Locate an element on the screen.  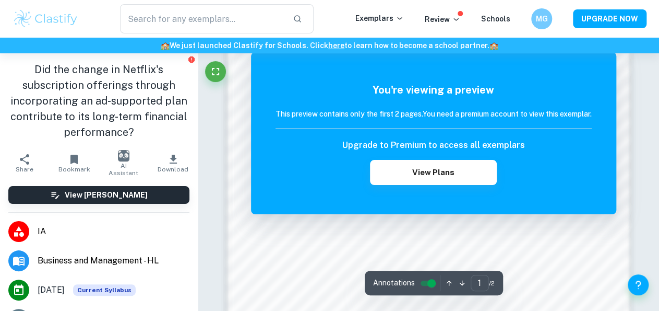
span: / 2 is located at coordinates (492, 283).